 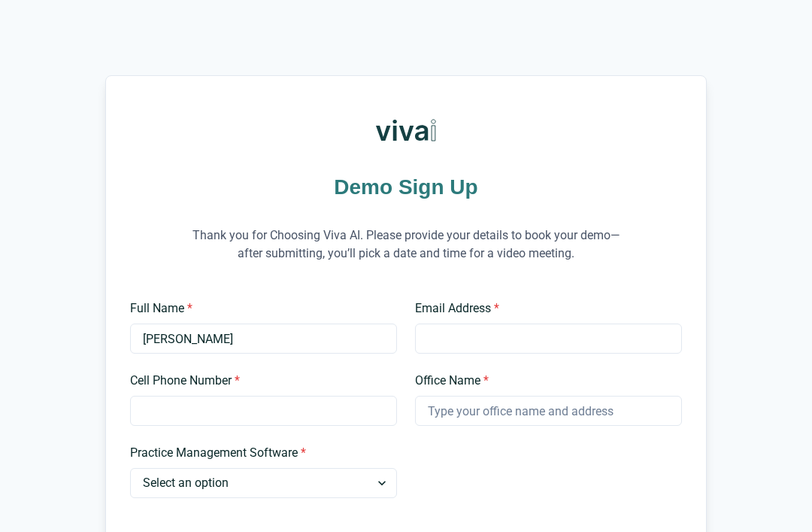 I want to click on p: Thank you for Choosing Viva AI. Please provide your details to book your demo—after submitting, y..., so click(x=406, y=244).